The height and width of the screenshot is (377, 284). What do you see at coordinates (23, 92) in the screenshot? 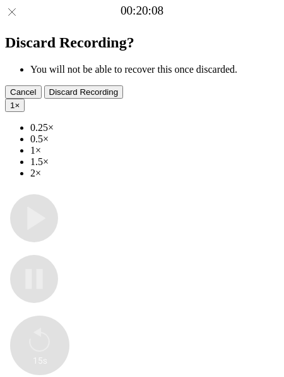
I see `button: Cancel` at bounding box center [23, 92].